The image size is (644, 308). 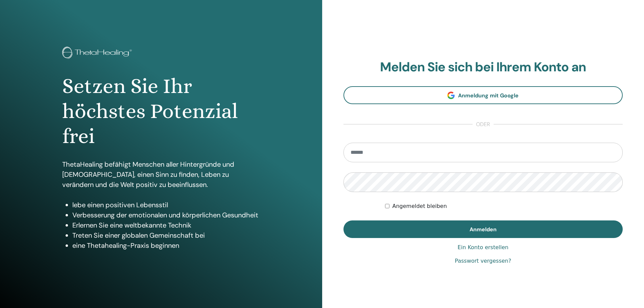 What do you see at coordinates (166, 225) in the screenshot?
I see `li: Erlernen Sie eine weltbekannte Technik` at bounding box center [166, 225].